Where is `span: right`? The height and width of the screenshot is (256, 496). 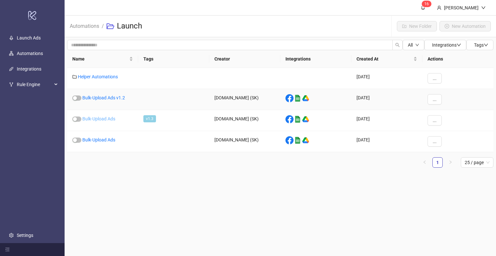
span: right is located at coordinates (451, 162).